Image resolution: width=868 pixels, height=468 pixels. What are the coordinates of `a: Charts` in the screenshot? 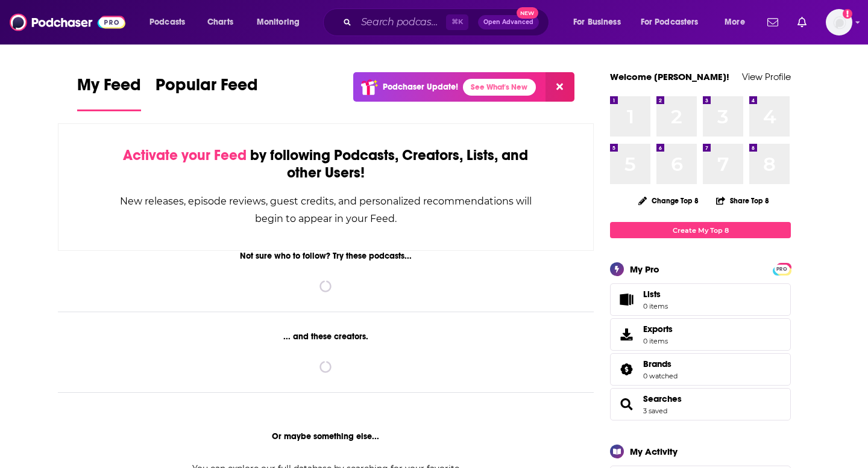 It's located at (220, 22).